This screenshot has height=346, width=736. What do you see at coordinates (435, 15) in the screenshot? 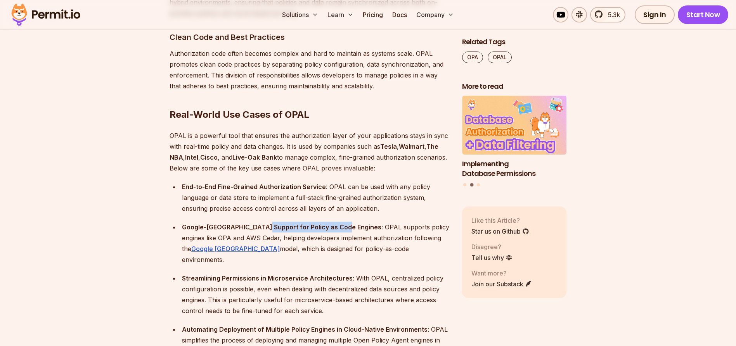
I see `button: Company` at bounding box center [435, 15].